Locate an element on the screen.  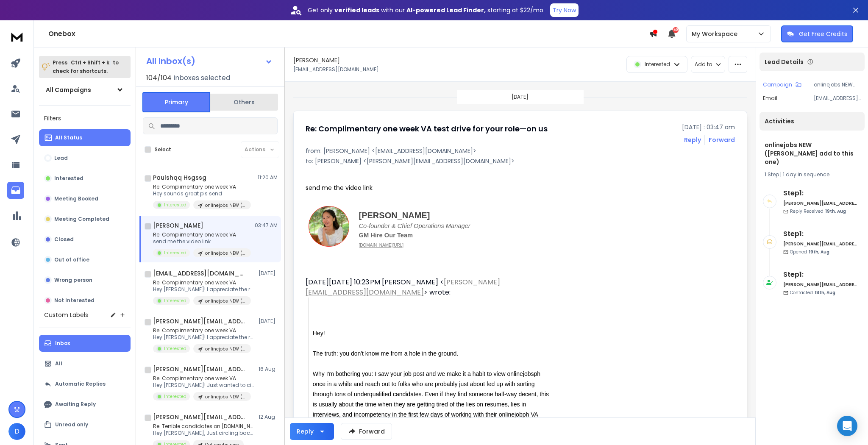
font: Co-founder & Chief Operations Manager is located at coordinates (414, 226).